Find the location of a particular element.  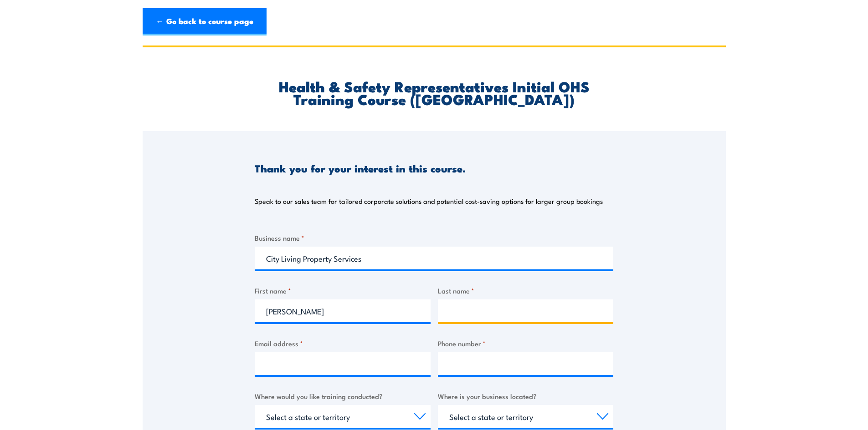

a: ← Go back to course page is located at coordinates (205, 22).